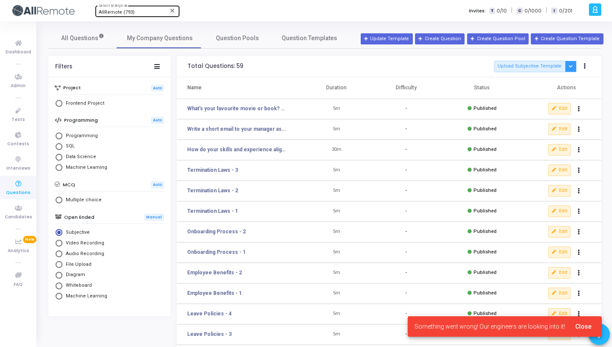 This screenshot has width=612, height=347. What do you see at coordinates (18, 193) in the screenshot?
I see `span: Questions` at bounding box center [18, 193].